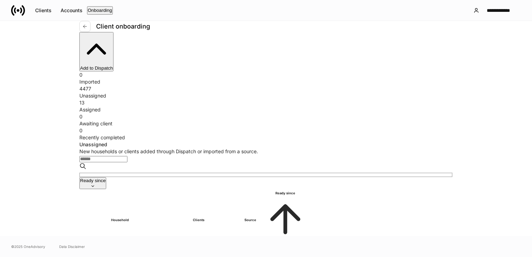  What do you see at coordinates (266, 110) in the screenshot?
I see `div: Assigned` at bounding box center [266, 110].